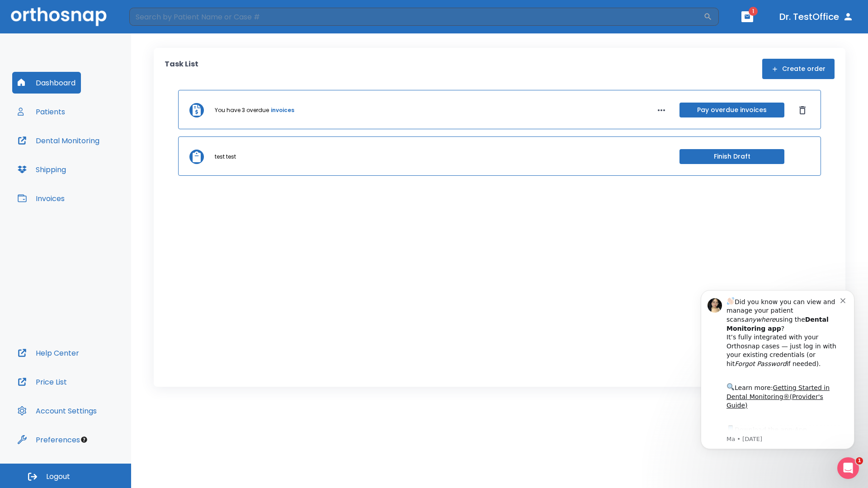 The image size is (868, 488). What do you see at coordinates (42, 381) in the screenshot?
I see `button: Price List` at bounding box center [42, 381].